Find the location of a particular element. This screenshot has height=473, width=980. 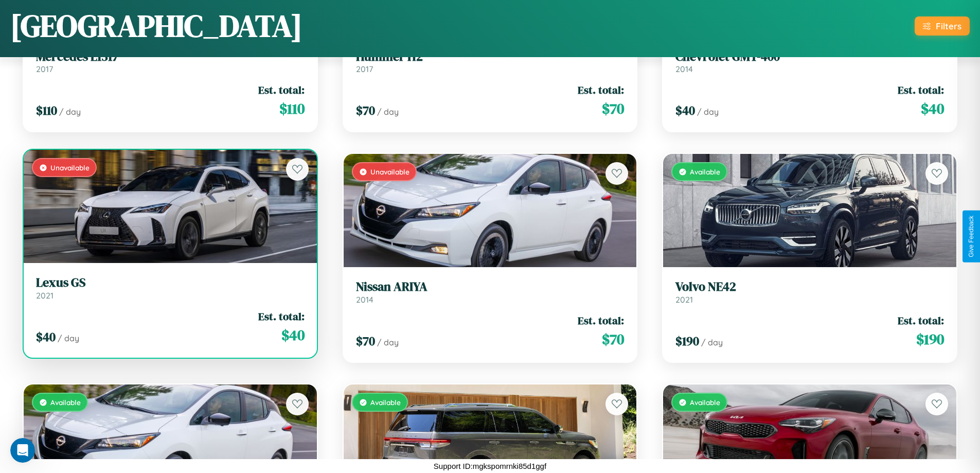

p: Support ID: mgkspomrnki85d1ggf is located at coordinates (490, 466).